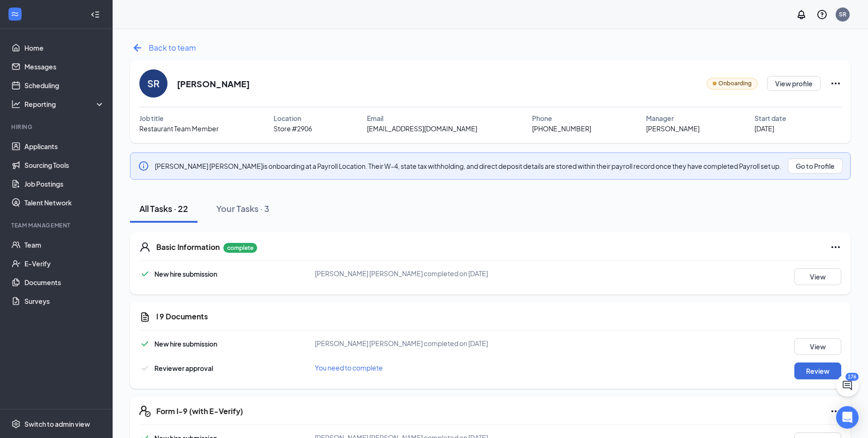  Describe the element at coordinates (188, 247) in the screenshot. I see `h5: Basic Information` at that location.